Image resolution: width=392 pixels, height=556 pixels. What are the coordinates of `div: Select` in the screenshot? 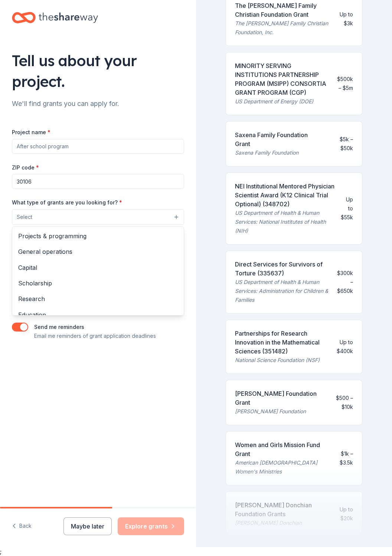 It's located at (98, 271).